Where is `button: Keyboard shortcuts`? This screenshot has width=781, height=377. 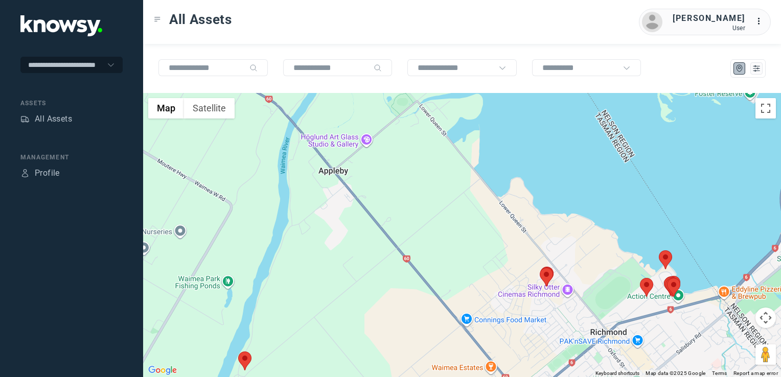 button: Keyboard shortcuts is located at coordinates (618, 374).